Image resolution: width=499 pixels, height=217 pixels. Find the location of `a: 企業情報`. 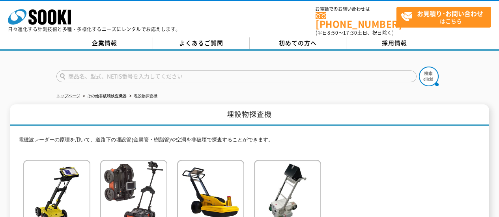

a: 企業情報 is located at coordinates (105, 43).